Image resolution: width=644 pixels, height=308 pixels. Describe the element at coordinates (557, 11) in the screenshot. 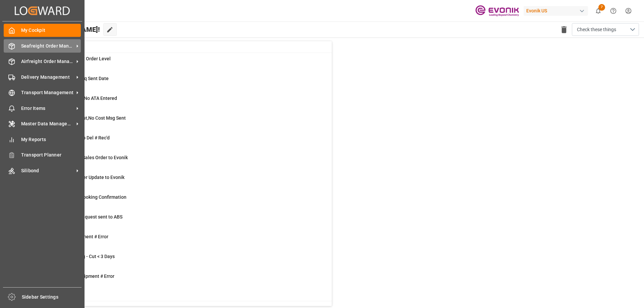

I see `button: Evonik US` at that location.